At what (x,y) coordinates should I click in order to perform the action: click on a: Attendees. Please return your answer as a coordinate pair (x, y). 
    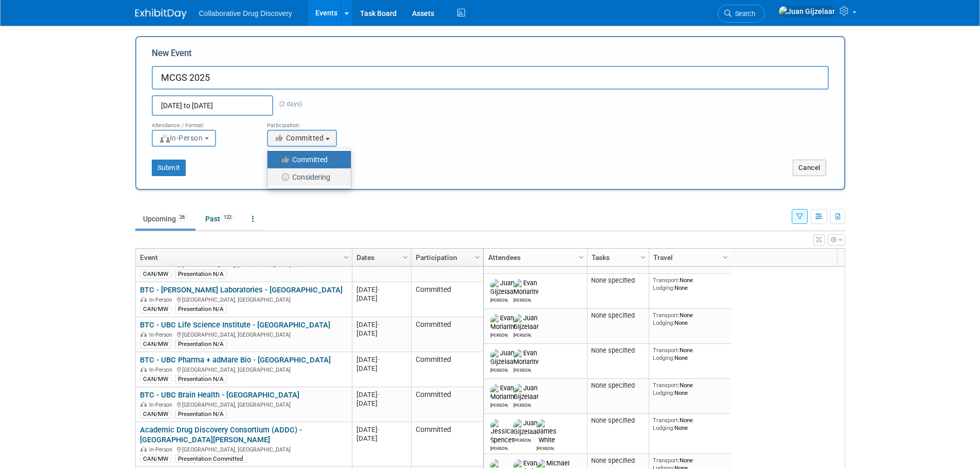
    Looking at the image, I should click on (534, 257).